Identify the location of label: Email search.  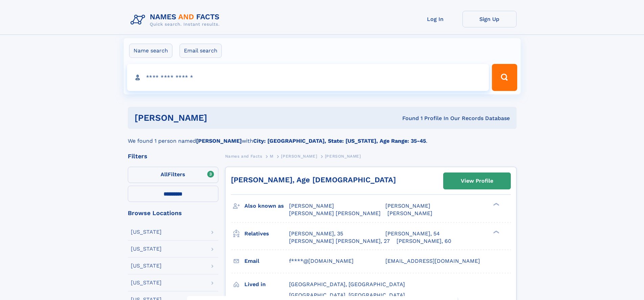
(200, 51).